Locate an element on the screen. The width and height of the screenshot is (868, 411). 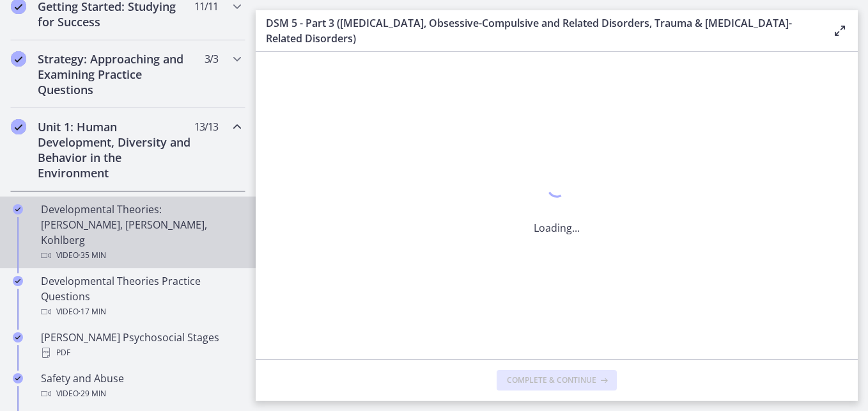
p: Loading... is located at coordinates (556, 228).